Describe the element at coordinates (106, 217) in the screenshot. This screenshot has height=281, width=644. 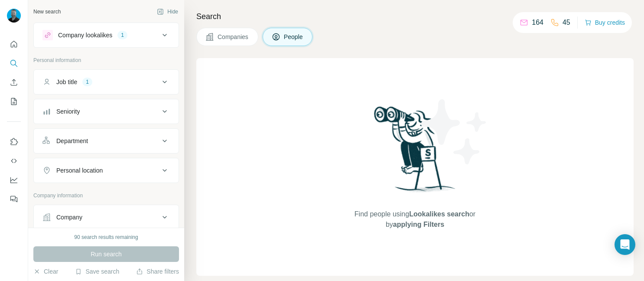
I see `button: Company` at that location.